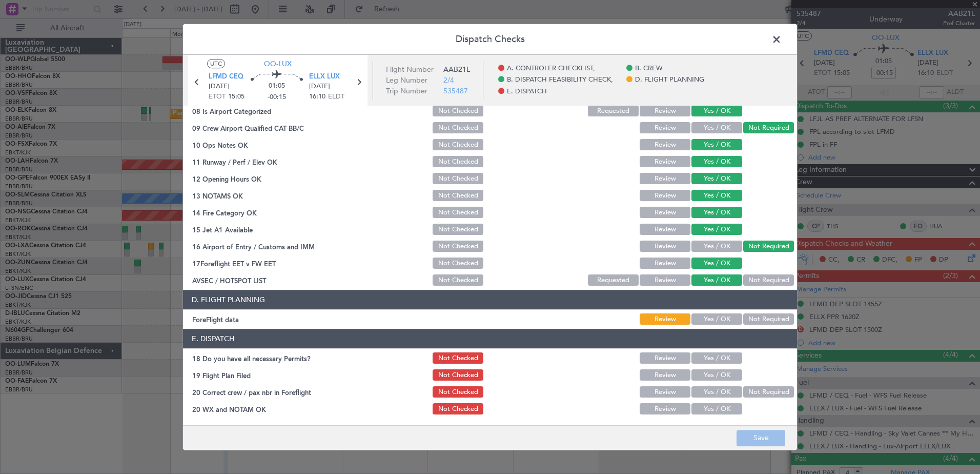 The height and width of the screenshot is (474, 980). I want to click on header: Dispatch Checks, so click(490, 39).